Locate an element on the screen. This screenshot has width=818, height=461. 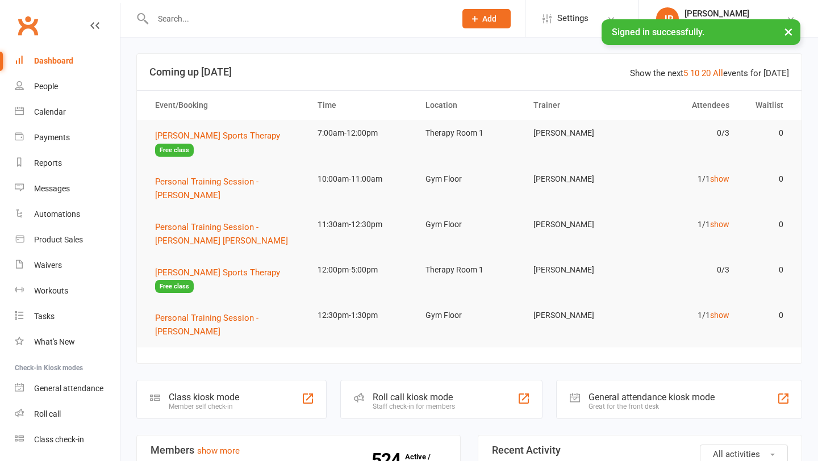
a: Dashboard is located at coordinates (67, 61).